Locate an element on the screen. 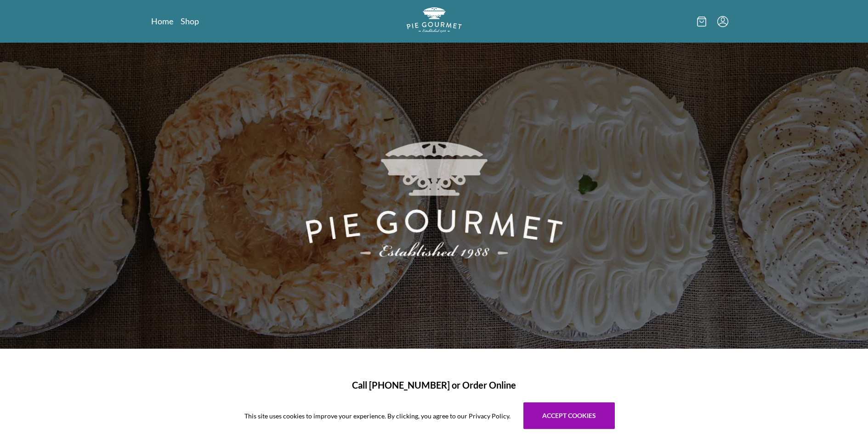  a: Logo is located at coordinates (434, 21).